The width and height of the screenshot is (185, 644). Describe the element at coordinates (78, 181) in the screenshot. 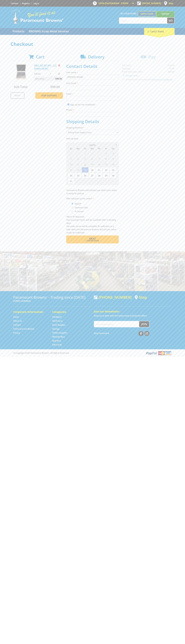

I see `span: 1` at that location.